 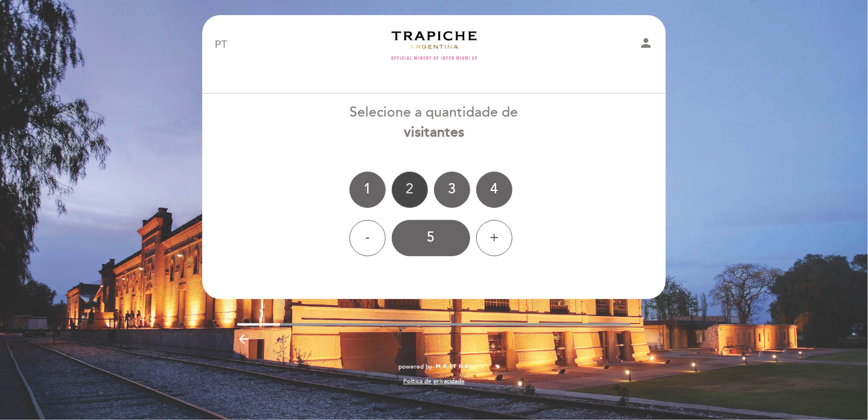 What do you see at coordinates (434, 367) in the screenshot?
I see `a: powered by` at bounding box center [434, 367].